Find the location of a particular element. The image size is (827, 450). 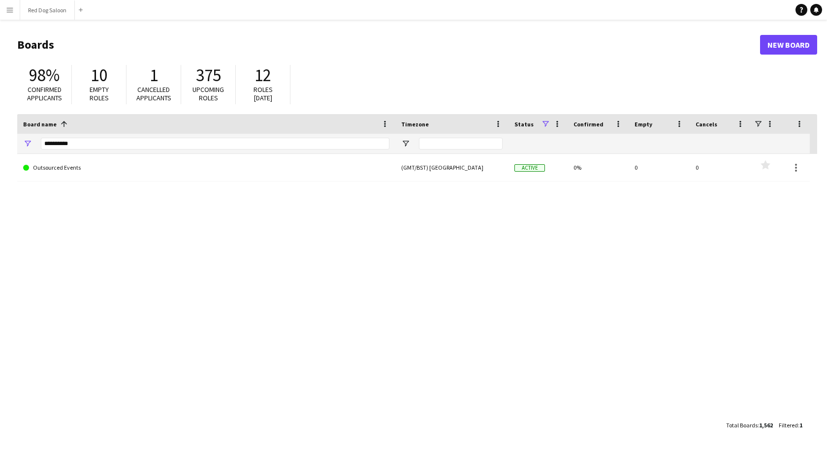

span: 1,562 is located at coordinates (766, 425).